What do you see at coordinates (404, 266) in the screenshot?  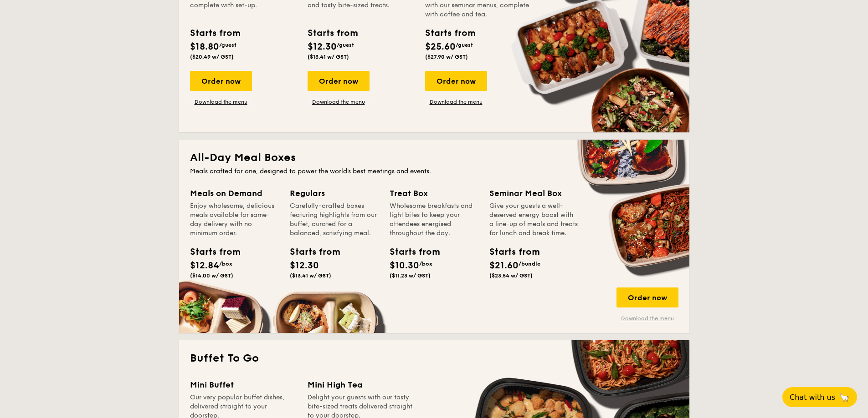 I see `span: $10.30` at bounding box center [404, 266].